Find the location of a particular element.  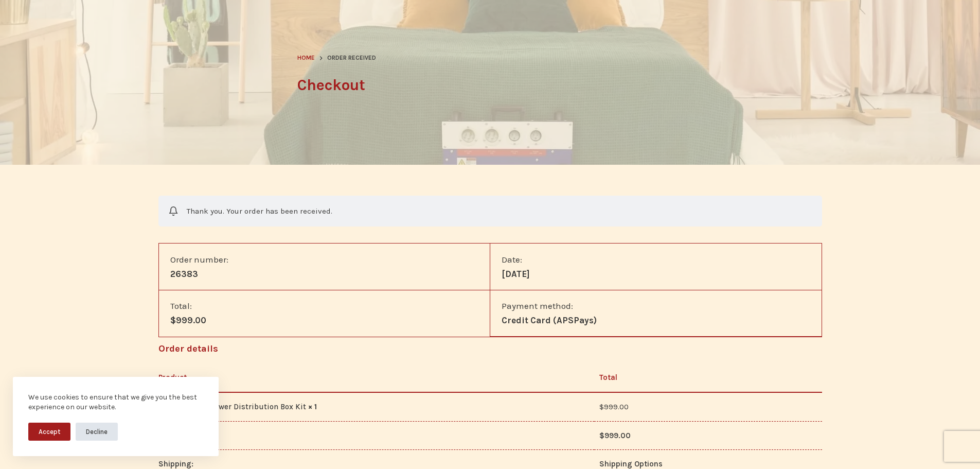

strong: 26383 is located at coordinates (324, 274).